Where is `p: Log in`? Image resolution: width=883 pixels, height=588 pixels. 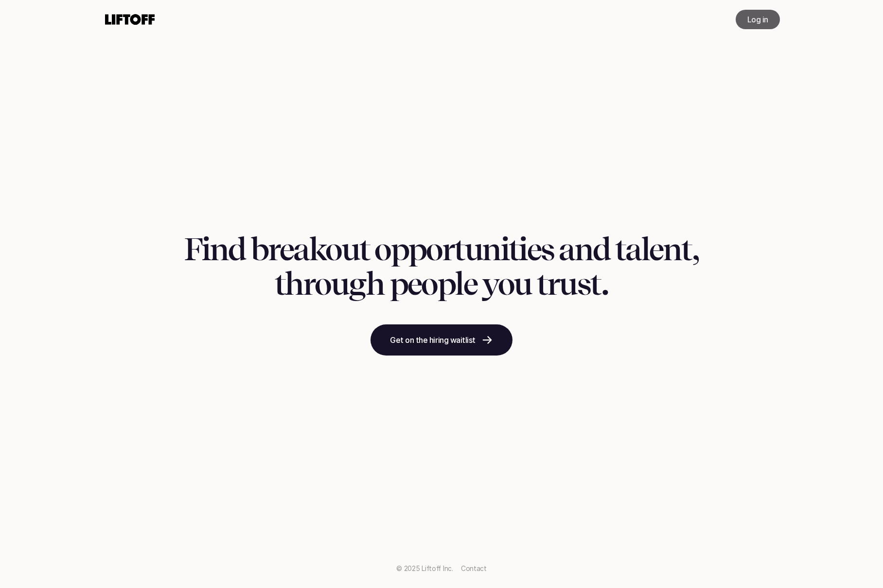 p: Log in is located at coordinates (758, 19).